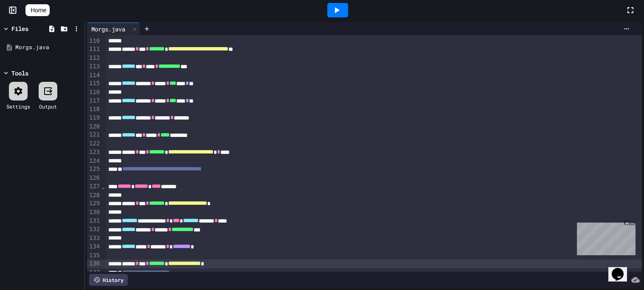 The height and width of the screenshot is (290, 644). What do you see at coordinates (94, 221) in the screenshot?
I see `div: 131` at bounding box center [94, 221].